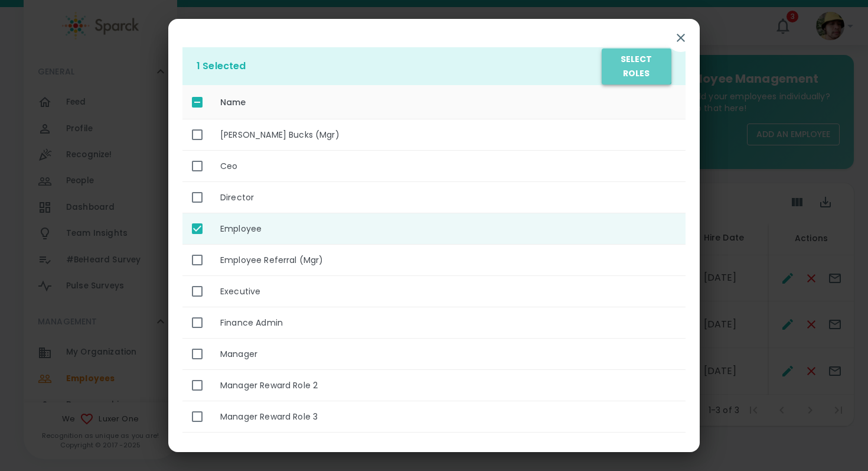  I want to click on th: Manager Reward Role 3, so click(449, 416).